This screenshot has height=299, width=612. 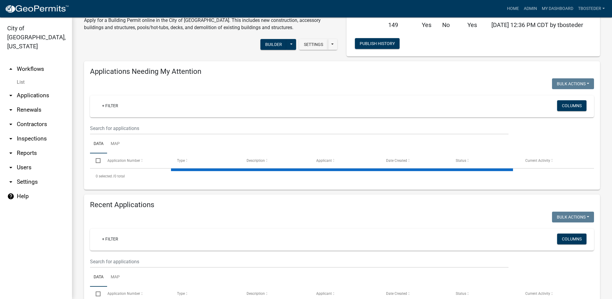 What do you see at coordinates (342, 71) in the screenshot?
I see `h4: Applications Needing My Attention` at bounding box center [342, 71].